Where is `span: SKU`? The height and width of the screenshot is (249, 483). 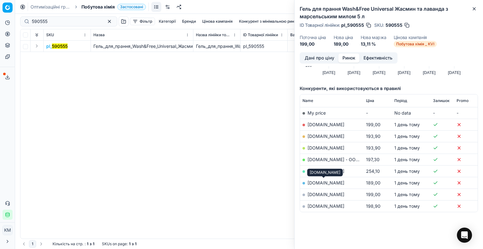 span: SKU is located at coordinates (50, 35).